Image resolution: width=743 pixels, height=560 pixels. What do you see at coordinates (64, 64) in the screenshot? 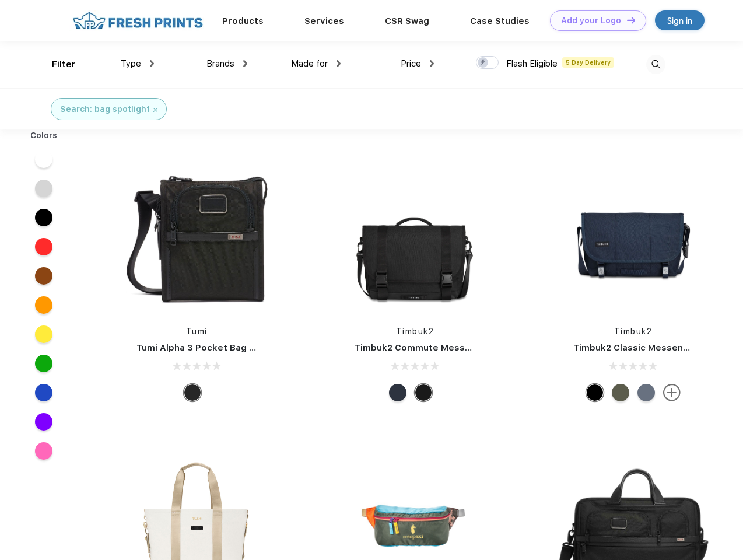
I see `div: Filter` at bounding box center [64, 64].